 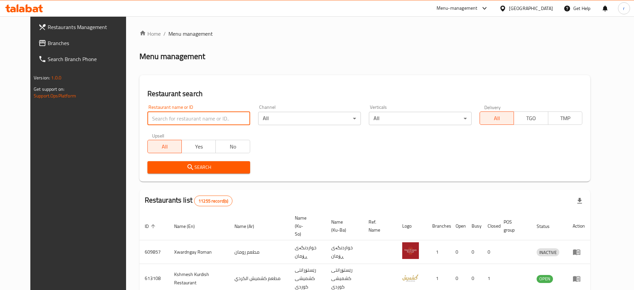 I want to click on a: Restaurants Management, so click(x=84, y=27).